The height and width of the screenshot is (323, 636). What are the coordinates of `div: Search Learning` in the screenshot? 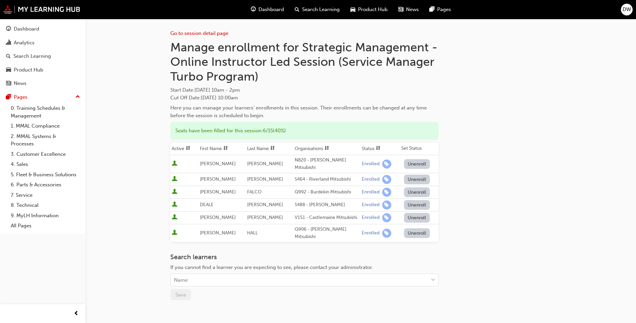 It's located at (32, 56).